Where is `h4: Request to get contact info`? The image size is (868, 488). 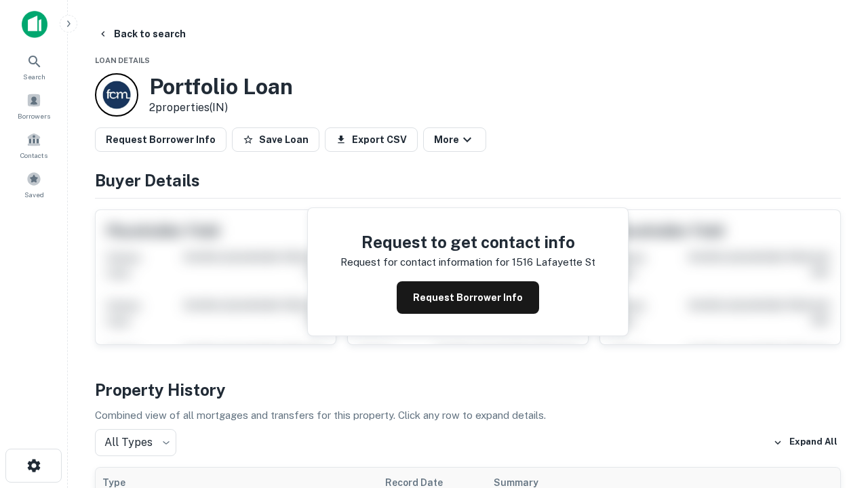
h4: Request to get contact info is located at coordinates (468, 242).